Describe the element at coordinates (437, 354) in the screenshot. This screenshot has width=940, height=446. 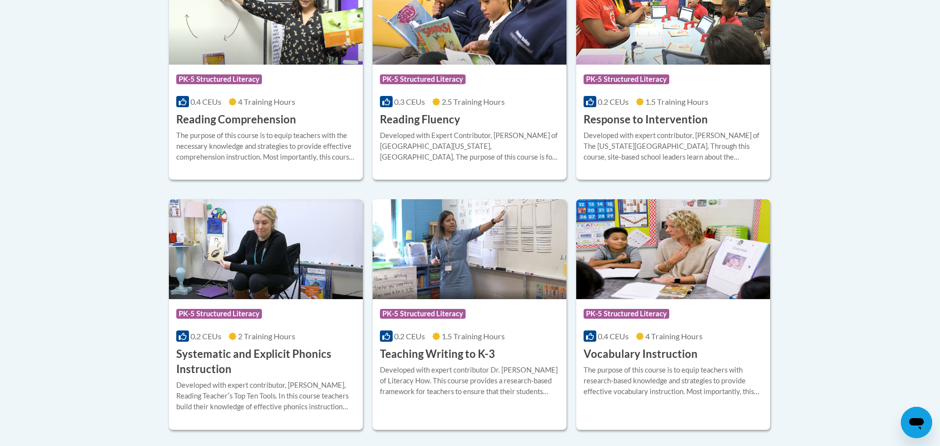
I see `h3: Teaching Writing to K-3` at that location.